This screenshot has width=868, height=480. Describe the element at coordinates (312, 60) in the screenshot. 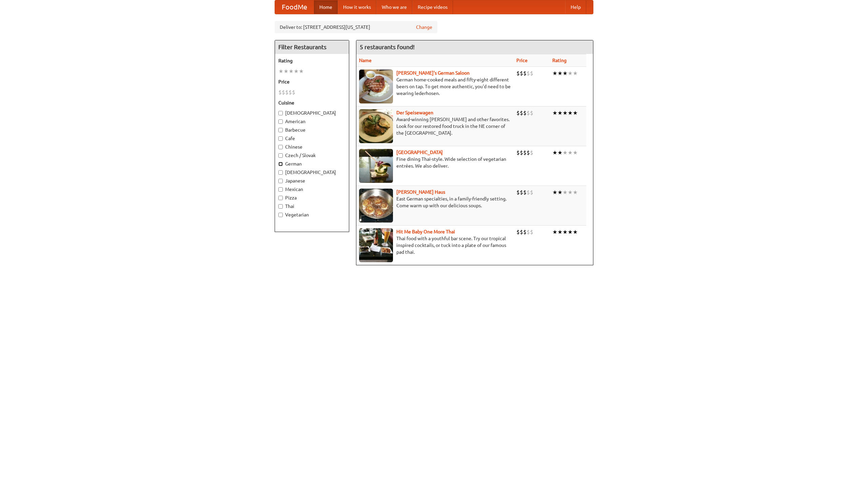

I see `h5: Rating` at that location.